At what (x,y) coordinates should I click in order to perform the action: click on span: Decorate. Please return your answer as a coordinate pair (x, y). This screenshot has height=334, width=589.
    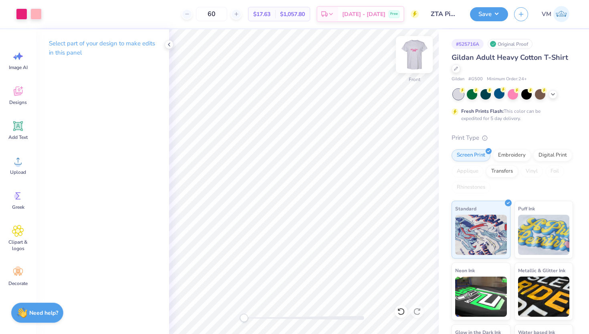
    Looking at the image, I should click on (18, 283).